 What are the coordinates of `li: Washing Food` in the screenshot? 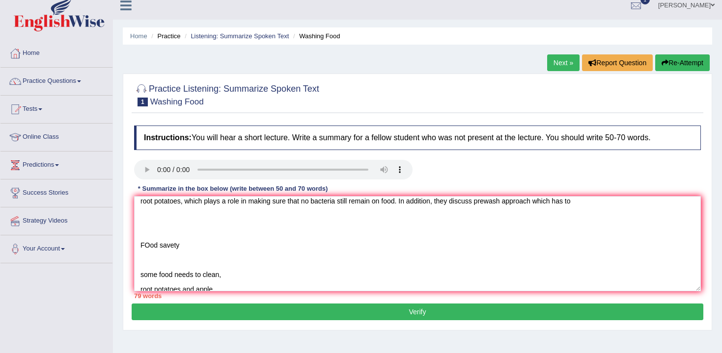 It's located at (315, 36).